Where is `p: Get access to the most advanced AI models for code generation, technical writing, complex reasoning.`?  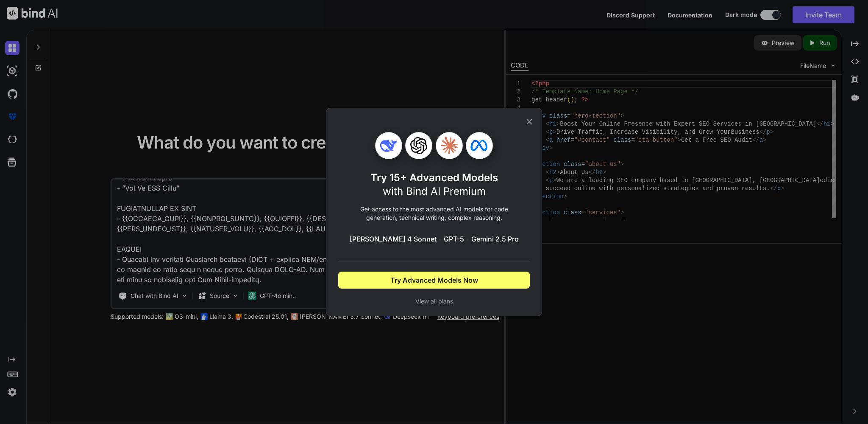 p: Get access to the most advanced AI models for code generation, technical writing, complex reasoning. is located at coordinates (434, 213).